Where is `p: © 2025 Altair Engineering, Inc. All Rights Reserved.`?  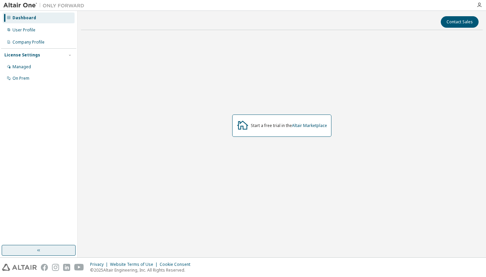
p: © 2025 Altair Engineering, Inc. All Rights Reserved. is located at coordinates (142, 270).